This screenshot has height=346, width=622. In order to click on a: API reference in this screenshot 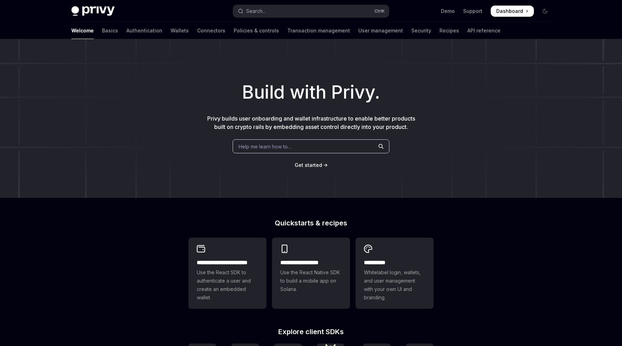, I will do `click(484, 31)`.